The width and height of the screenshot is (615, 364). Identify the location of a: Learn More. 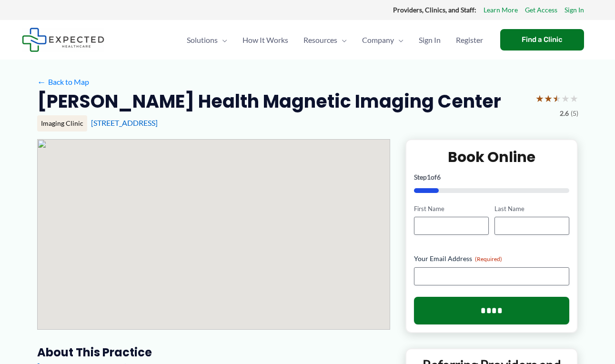
(501, 10).